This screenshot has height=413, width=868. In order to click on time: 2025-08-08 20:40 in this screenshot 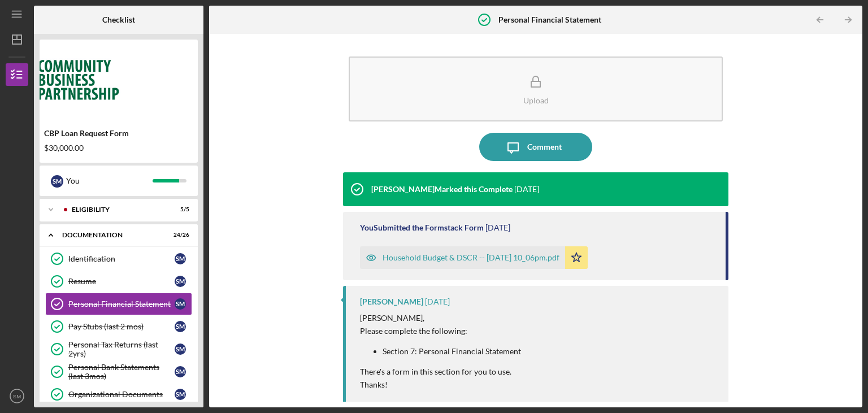, I will do `click(437, 302)`.